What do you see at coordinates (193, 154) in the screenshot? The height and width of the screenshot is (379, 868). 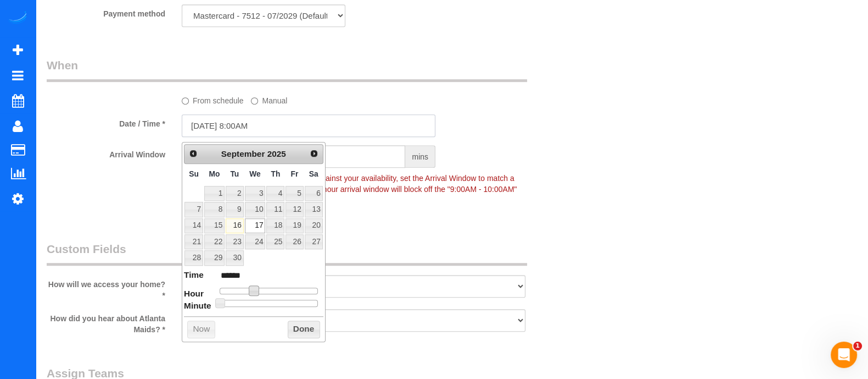 I see `span: Prev` at bounding box center [193, 154].